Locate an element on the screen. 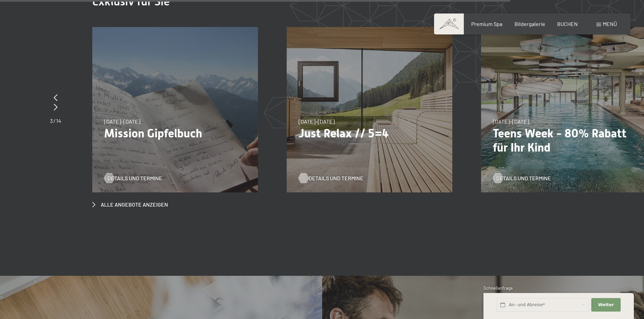 The image size is (644, 319). p: Mission Gipfelbuch is located at coordinates (175, 133).